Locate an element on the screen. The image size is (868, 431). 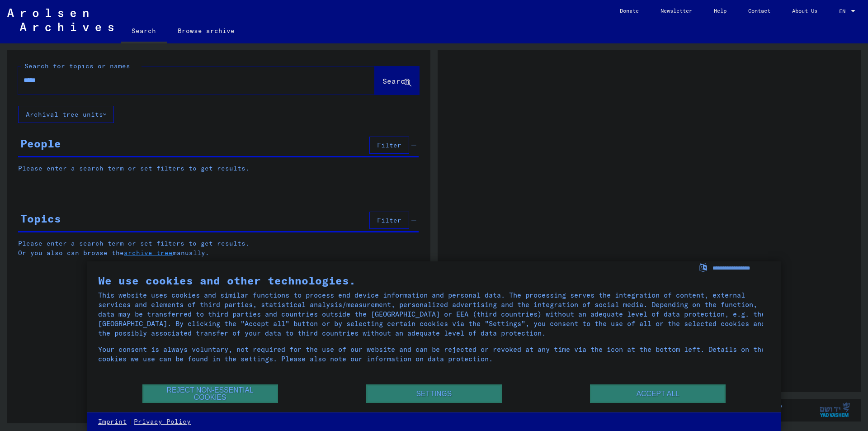
a: Privacy Policy is located at coordinates (163, 422).